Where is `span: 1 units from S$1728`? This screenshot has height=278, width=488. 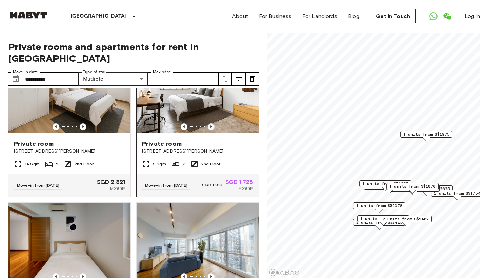 span: 1 units from S$1728 is located at coordinates (383, 219).